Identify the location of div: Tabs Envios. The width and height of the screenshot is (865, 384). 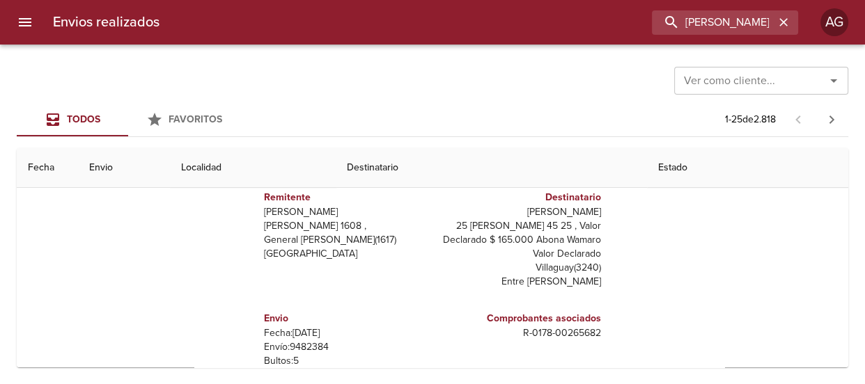
(128, 120).